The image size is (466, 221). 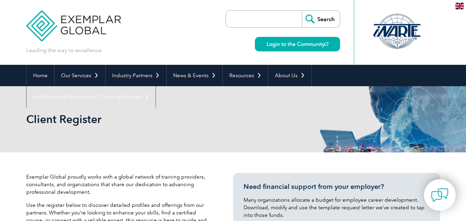 I want to click on a: Find Certified Professional / Training Provider, so click(x=91, y=97).